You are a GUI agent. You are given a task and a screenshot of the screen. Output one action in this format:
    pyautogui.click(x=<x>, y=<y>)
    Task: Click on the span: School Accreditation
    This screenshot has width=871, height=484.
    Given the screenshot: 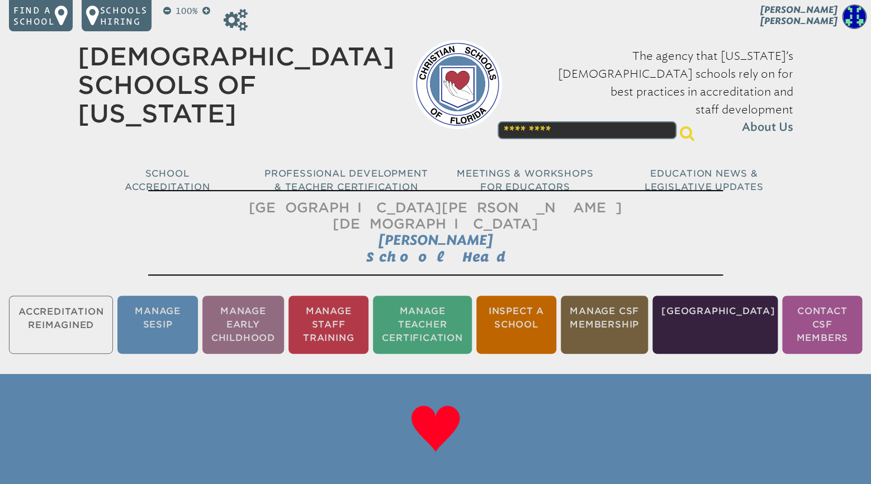 What is the action you would take?
    pyautogui.click(x=167, y=180)
    